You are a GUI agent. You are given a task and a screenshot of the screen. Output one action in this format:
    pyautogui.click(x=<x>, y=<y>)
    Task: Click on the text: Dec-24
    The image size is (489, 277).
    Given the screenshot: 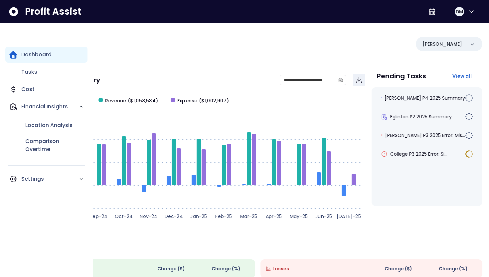 What is the action you would take?
    pyautogui.click(x=174, y=216)
    